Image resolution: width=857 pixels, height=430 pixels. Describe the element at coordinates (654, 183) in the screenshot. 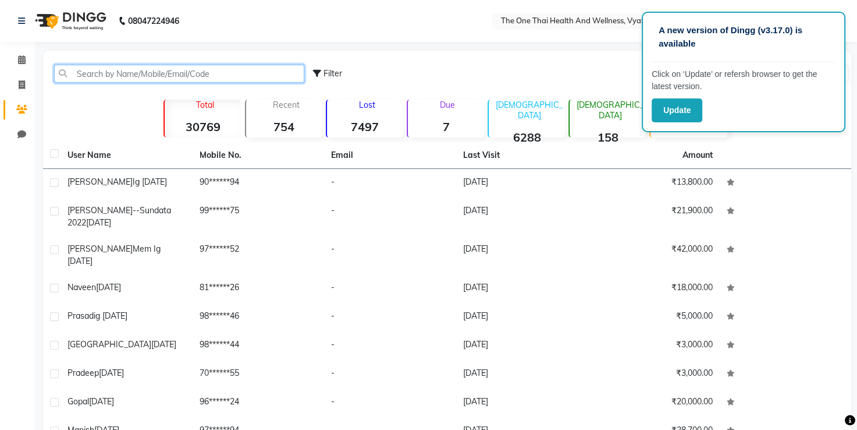

I see `td: ₹13,800.00` at that location.